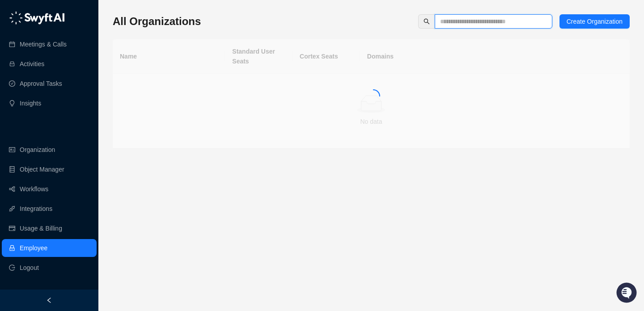  I want to click on h3: All Organizations, so click(156, 21).